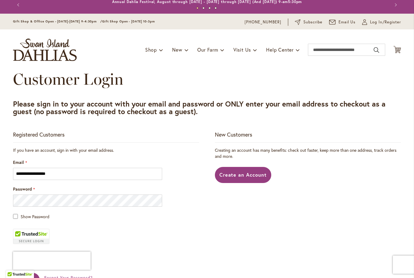  I want to click on span: Email, so click(18, 162).